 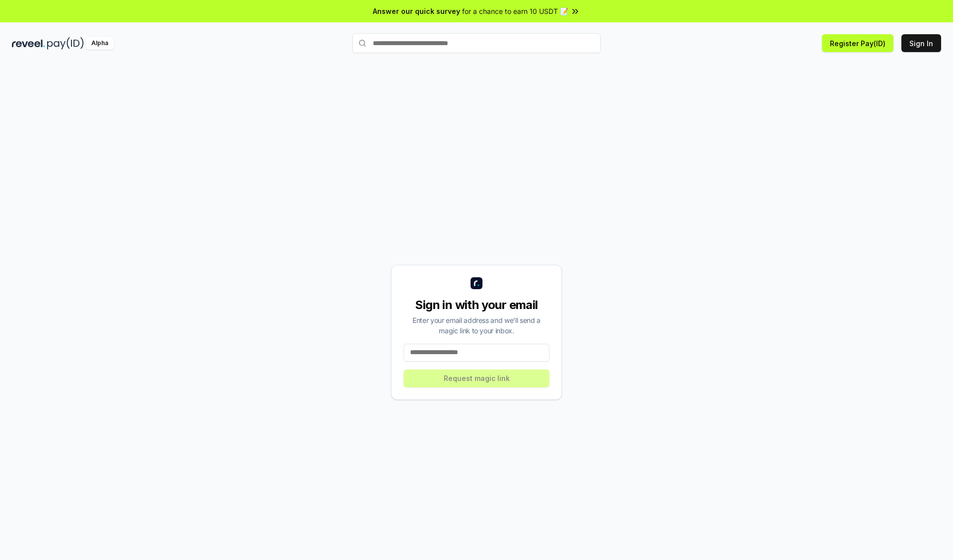 What do you see at coordinates (65, 43) in the screenshot?
I see `img: pay_id` at bounding box center [65, 43].